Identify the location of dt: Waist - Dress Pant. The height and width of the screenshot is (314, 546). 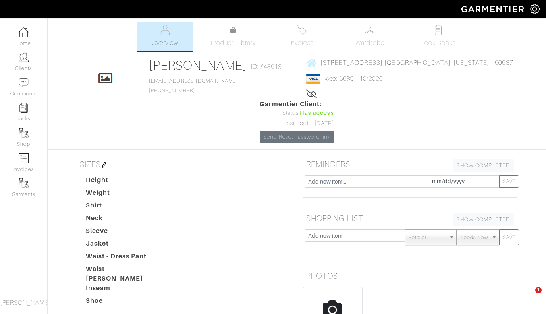
(125, 258).